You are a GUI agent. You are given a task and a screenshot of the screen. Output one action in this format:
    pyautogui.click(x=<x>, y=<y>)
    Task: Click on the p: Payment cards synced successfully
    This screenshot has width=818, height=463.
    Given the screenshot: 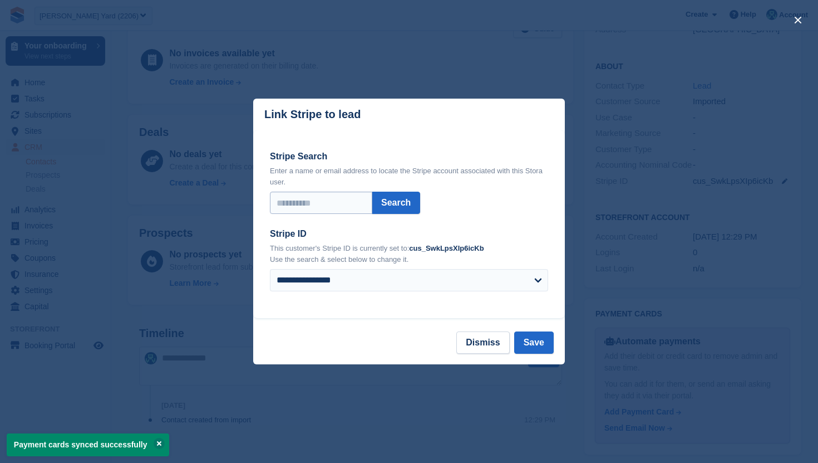 What is the action you would take?
    pyautogui.click(x=88, y=444)
    